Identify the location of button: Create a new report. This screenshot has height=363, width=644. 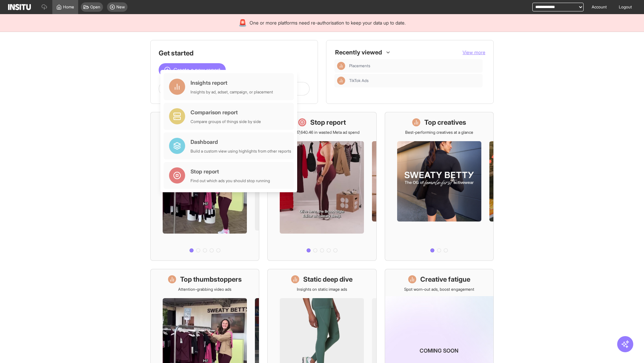
(192, 70).